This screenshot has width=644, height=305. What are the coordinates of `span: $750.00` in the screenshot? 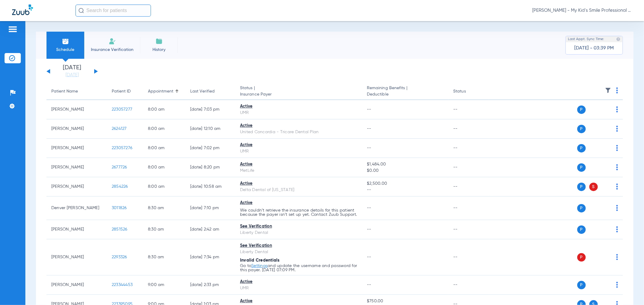 It's located at (405, 301).